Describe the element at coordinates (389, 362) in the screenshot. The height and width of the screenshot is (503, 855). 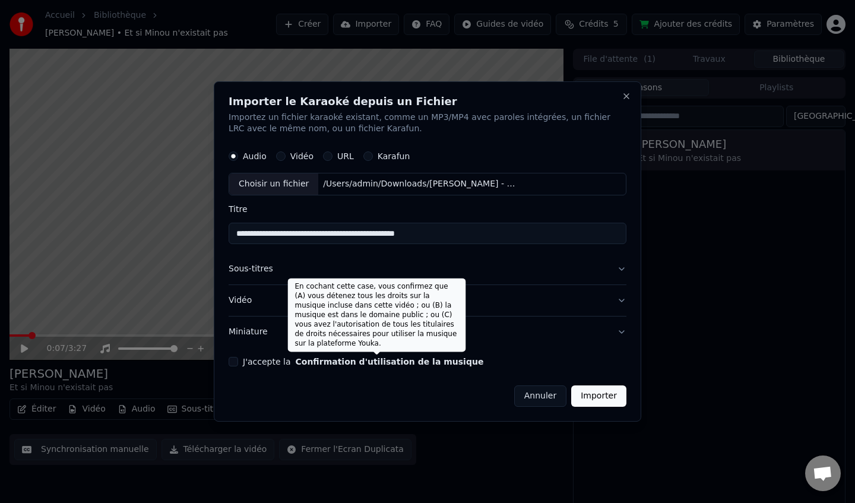
I see `button: J'accepte la` at that location.